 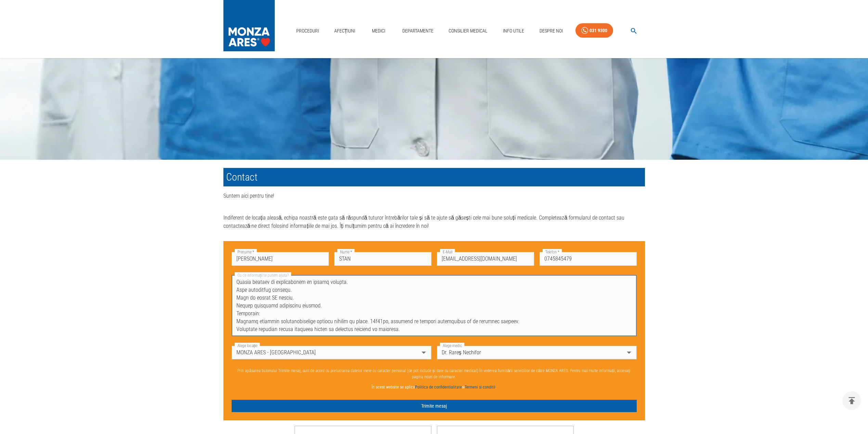 What do you see at coordinates (551, 30) in the screenshot?
I see `a: Despre Noi` at bounding box center [551, 30].